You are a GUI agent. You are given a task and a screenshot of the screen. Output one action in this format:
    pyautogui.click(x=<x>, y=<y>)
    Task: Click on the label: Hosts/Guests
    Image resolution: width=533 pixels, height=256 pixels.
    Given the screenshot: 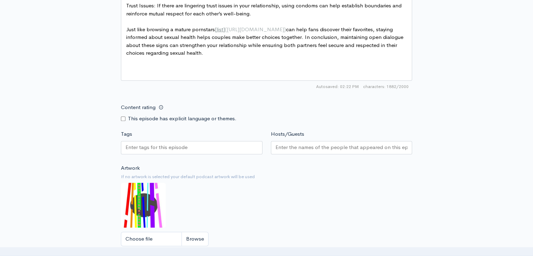 What is the action you would take?
    pyautogui.click(x=287, y=134)
    